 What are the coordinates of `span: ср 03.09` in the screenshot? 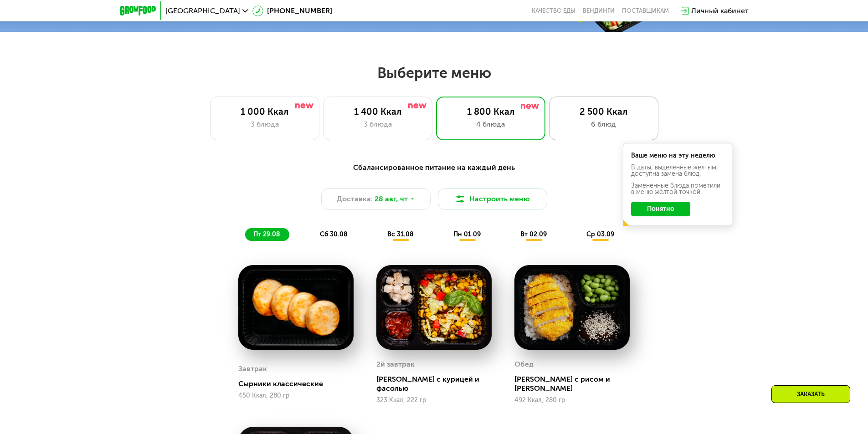 It's located at (600, 234).